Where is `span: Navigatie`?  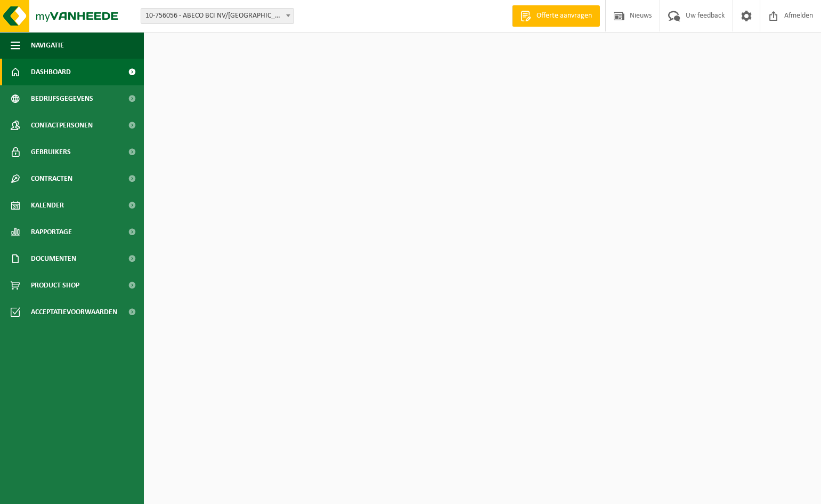 span: Navigatie is located at coordinates (47, 45).